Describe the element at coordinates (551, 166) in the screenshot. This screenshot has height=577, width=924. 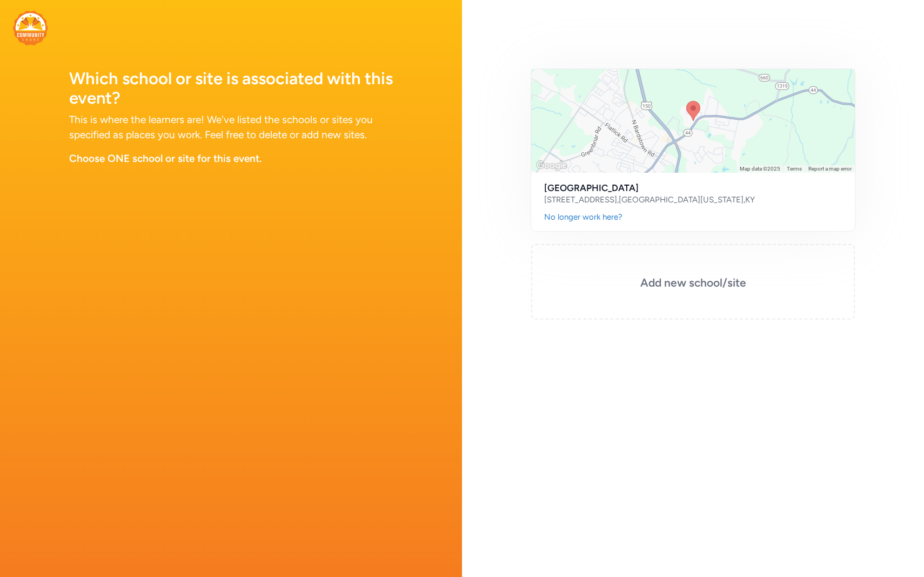
I see `img: Google` at that location.